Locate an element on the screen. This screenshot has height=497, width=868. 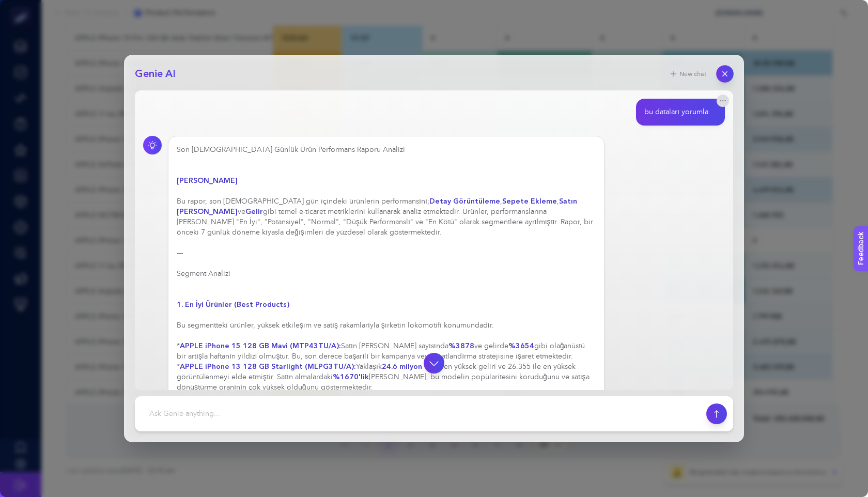
strong: 1. En İyi Ürünler (Best Products) is located at coordinates (233, 305).